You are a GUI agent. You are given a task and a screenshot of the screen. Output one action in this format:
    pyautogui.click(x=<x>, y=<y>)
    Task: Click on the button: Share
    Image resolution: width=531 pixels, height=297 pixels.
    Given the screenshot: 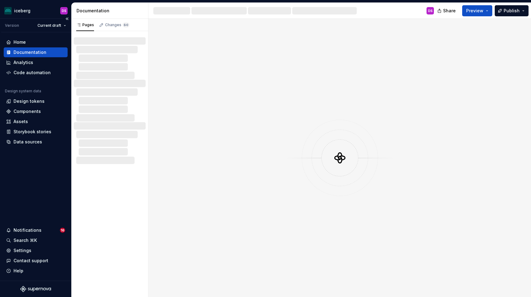 What is the action you would take?
    pyautogui.click(x=447, y=11)
    